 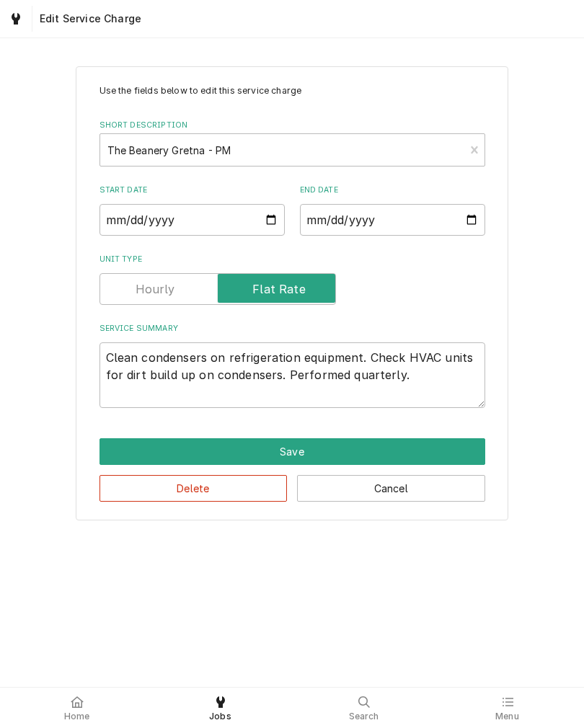 What do you see at coordinates (391, 488) in the screenshot?
I see `button: Cancel` at bounding box center [391, 488].